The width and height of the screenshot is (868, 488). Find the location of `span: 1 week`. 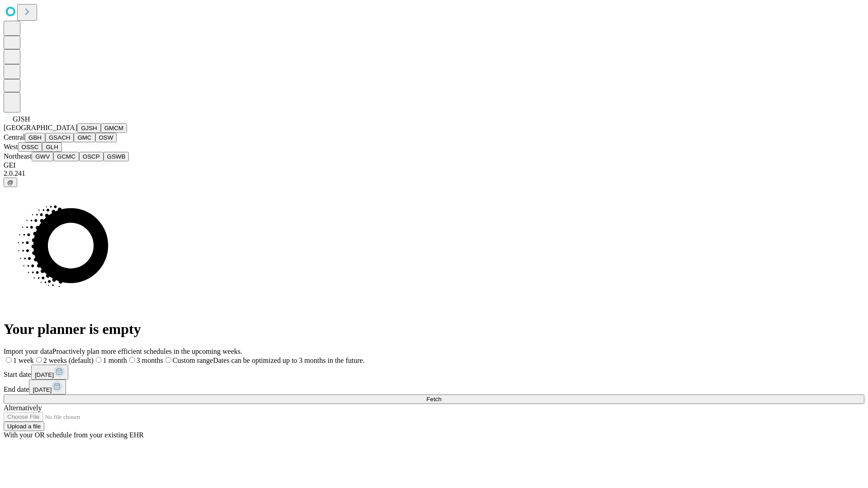

span: 1 week is located at coordinates (23, 360).